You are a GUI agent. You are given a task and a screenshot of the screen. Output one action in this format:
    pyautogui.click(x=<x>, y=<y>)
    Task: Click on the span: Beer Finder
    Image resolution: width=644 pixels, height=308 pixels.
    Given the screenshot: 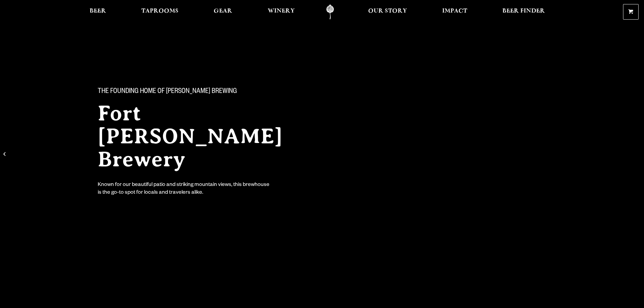 What is the action you would take?
    pyautogui.click(x=524, y=11)
    